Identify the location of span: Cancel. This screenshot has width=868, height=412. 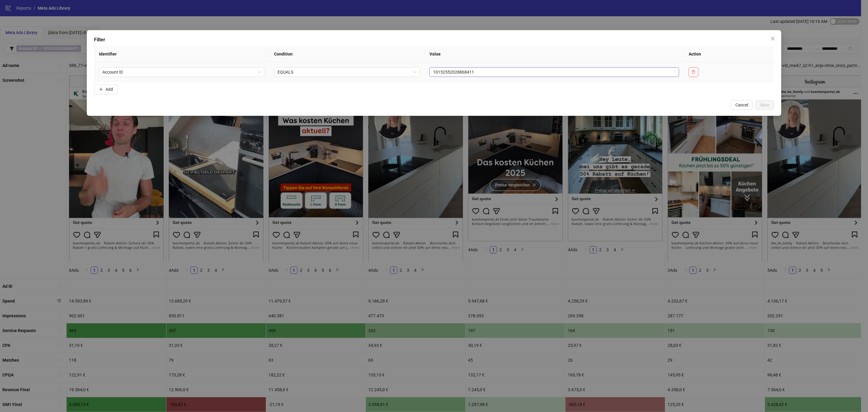
(742, 105).